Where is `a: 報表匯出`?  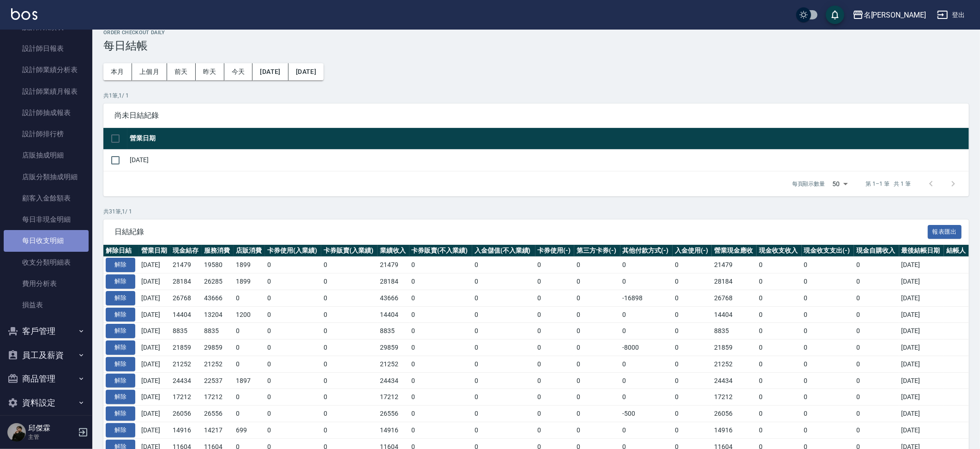 a: 報表匯出 is located at coordinates (945, 231).